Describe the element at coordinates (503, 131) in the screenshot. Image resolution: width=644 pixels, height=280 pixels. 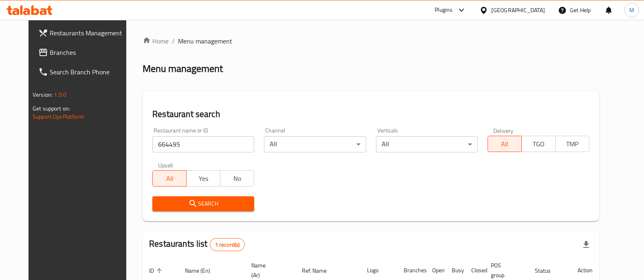
I see `label: Delivery` at that location.